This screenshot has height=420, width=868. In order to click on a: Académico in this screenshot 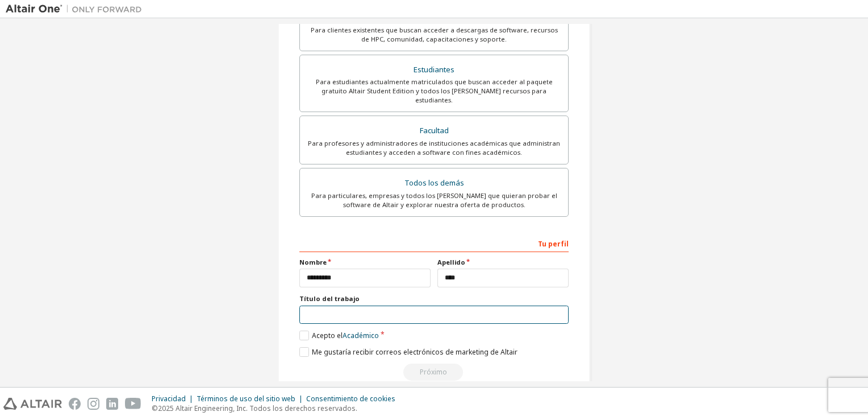, I will do `click(361, 335)`.